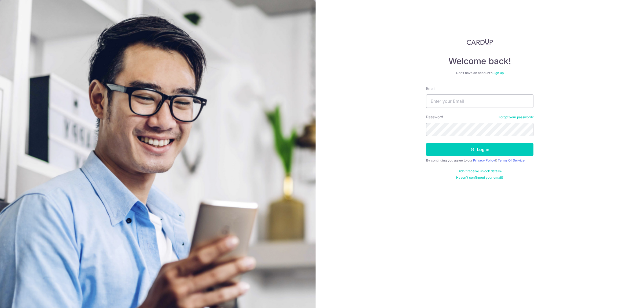 The height and width of the screenshot is (308, 644). Describe the element at coordinates (480, 101) in the screenshot. I see `input: Enter your Email` at that location.